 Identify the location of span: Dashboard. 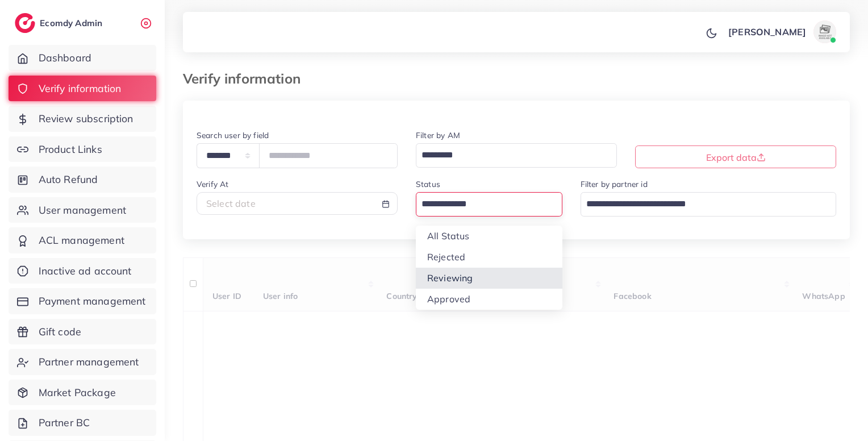
(65, 58).